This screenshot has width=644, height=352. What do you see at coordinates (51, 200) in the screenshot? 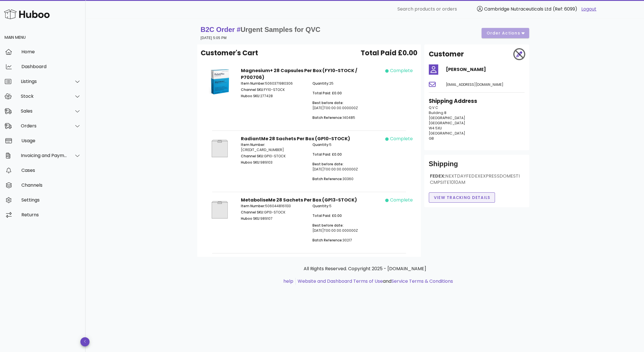
I see `div: Settings` at bounding box center [51, 200].